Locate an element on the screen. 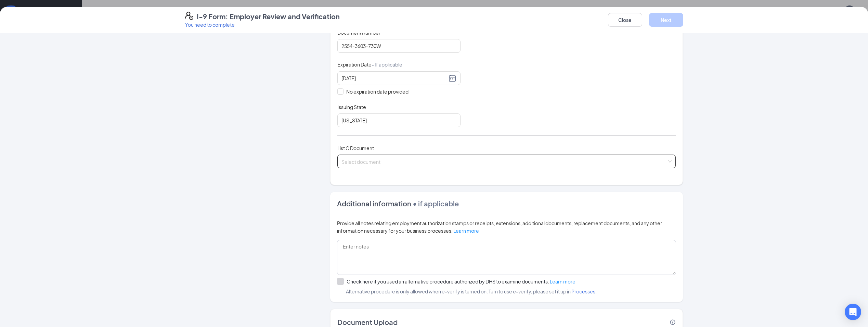 Image resolution: width=868 pixels, height=327 pixels. button: Next is located at coordinates (666, 20).